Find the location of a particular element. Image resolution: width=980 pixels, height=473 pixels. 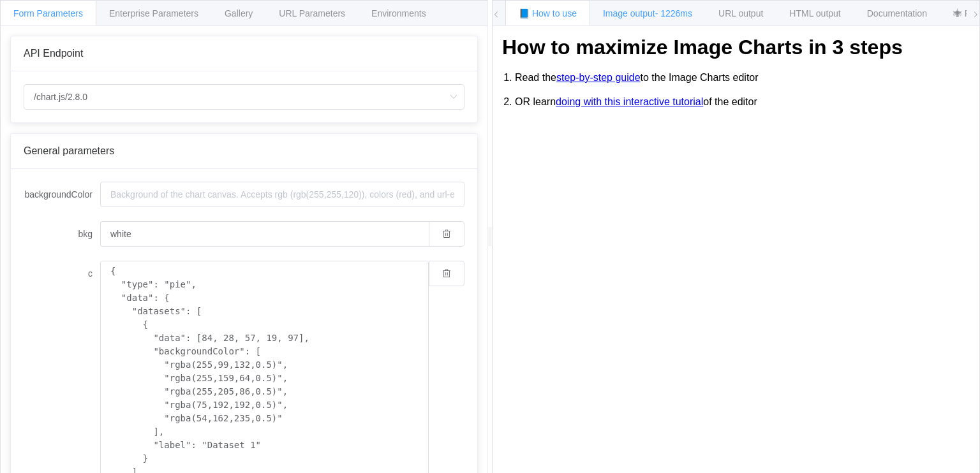

span: - 1226ms is located at coordinates (673, 14).